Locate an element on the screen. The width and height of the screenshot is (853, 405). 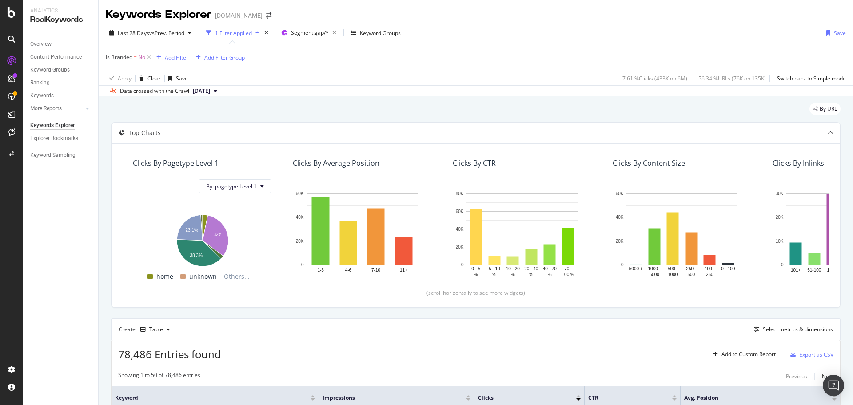
div: Create is located at coordinates (146, 329).